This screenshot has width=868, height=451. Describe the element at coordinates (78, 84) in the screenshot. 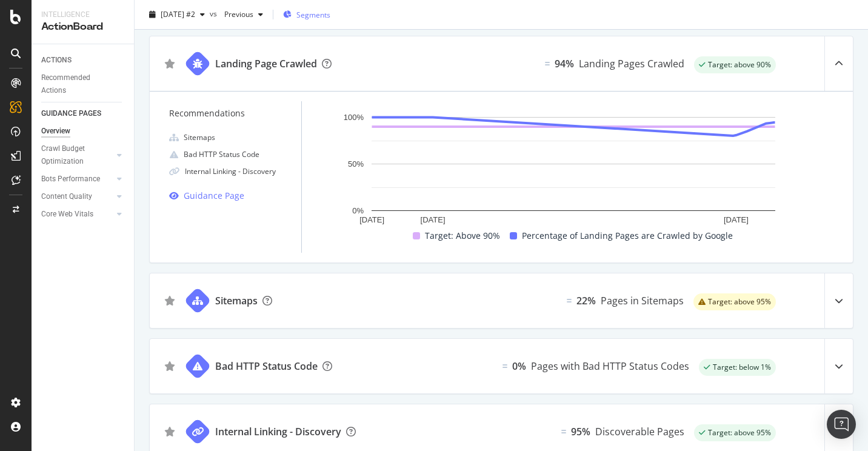

I see `div: Recommended Actions` at that location.